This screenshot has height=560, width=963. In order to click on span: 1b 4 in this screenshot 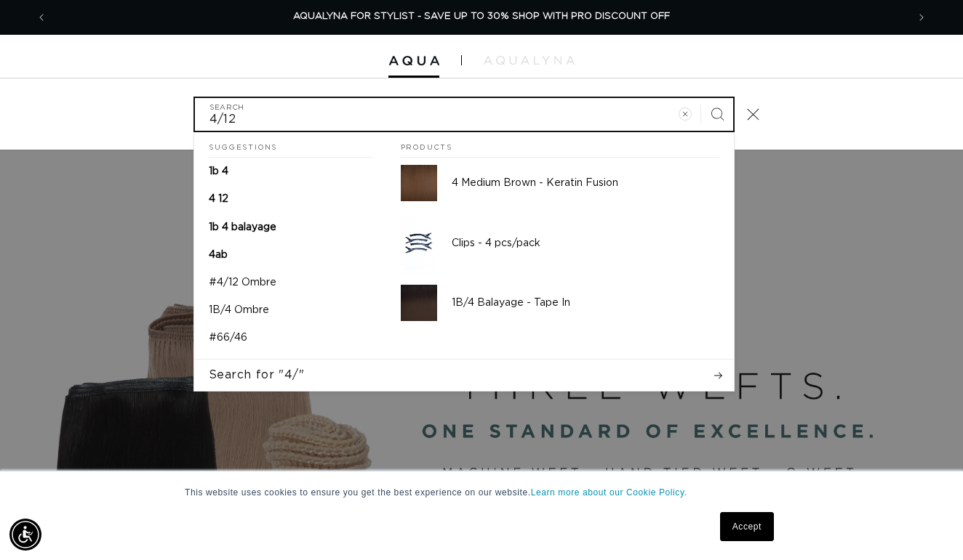, I will do `click(218, 172)`.